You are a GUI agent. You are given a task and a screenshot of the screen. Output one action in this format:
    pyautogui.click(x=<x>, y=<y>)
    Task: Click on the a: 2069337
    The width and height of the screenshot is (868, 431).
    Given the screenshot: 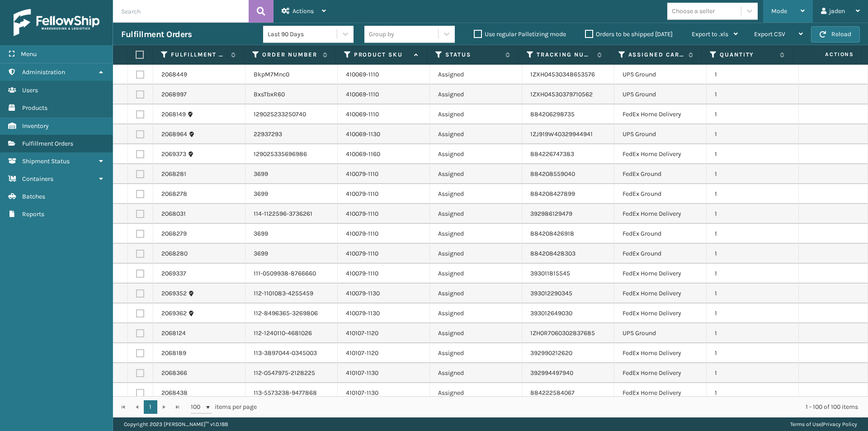 What is the action you would take?
    pyautogui.click(x=174, y=274)
    